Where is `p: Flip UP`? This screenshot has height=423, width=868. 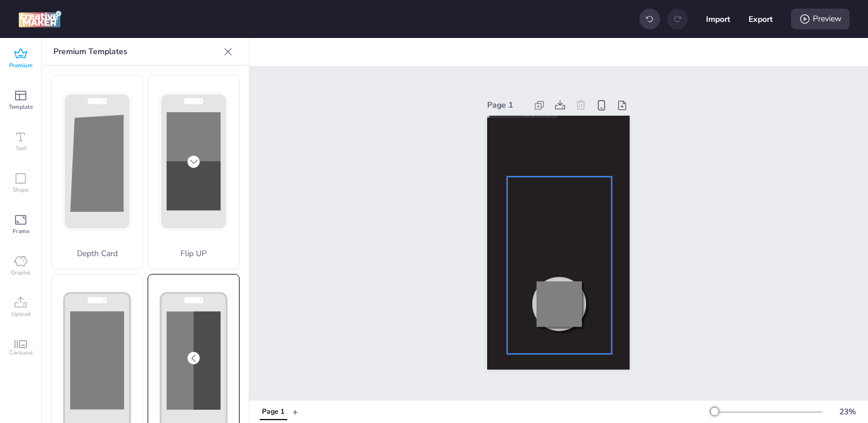
p: Flip UP is located at coordinates (194, 253).